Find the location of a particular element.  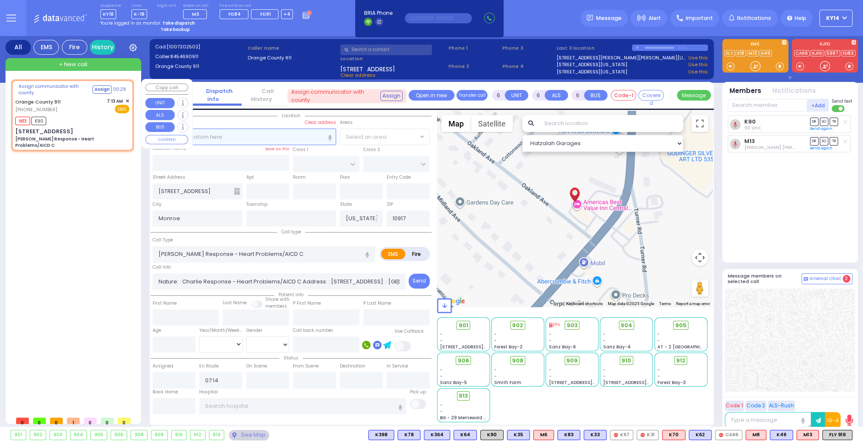

label: Entry Code is located at coordinates (399, 177).